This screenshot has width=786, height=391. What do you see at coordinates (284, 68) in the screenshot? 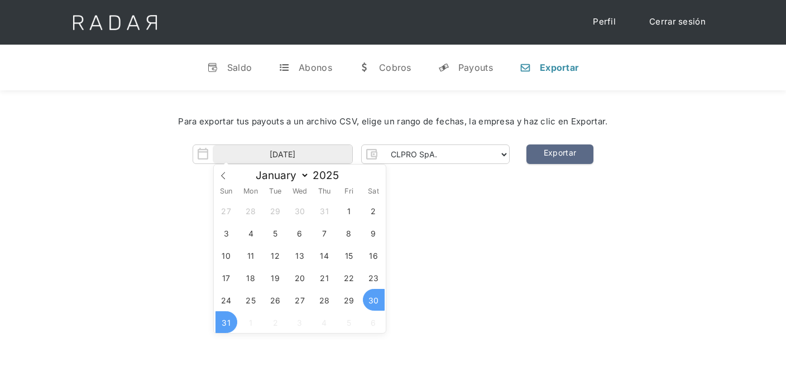
I see `div: t` at bounding box center [284, 68].